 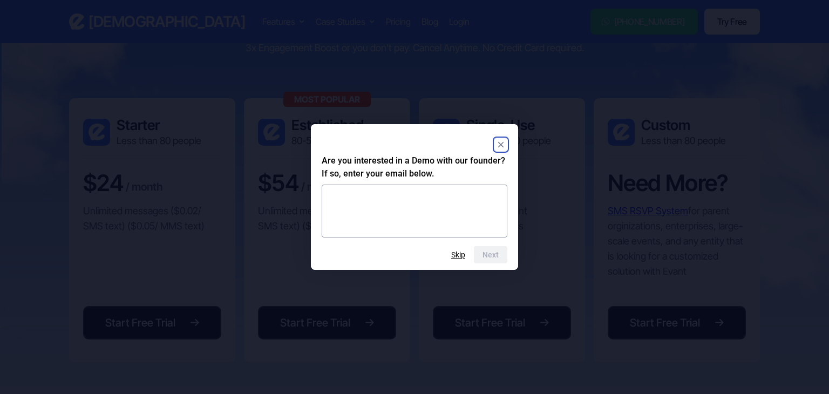 What do you see at coordinates (501, 145) in the screenshot?
I see `button: Close` at bounding box center [501, 145].